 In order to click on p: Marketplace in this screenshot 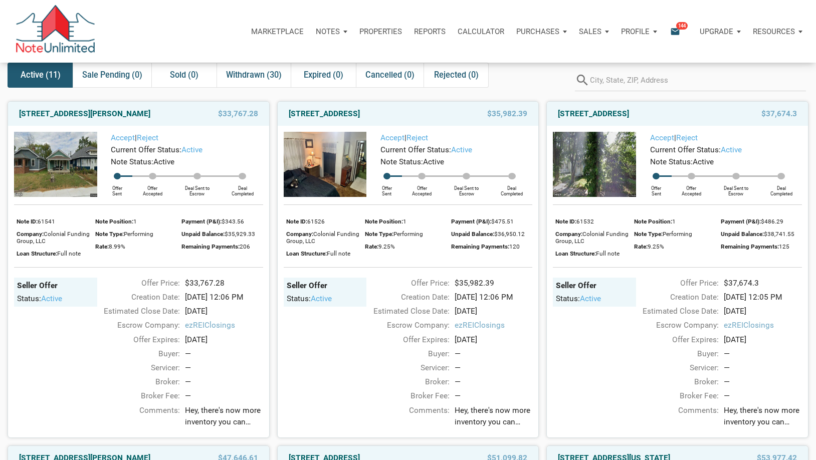, I will do `click(277, 32)`.